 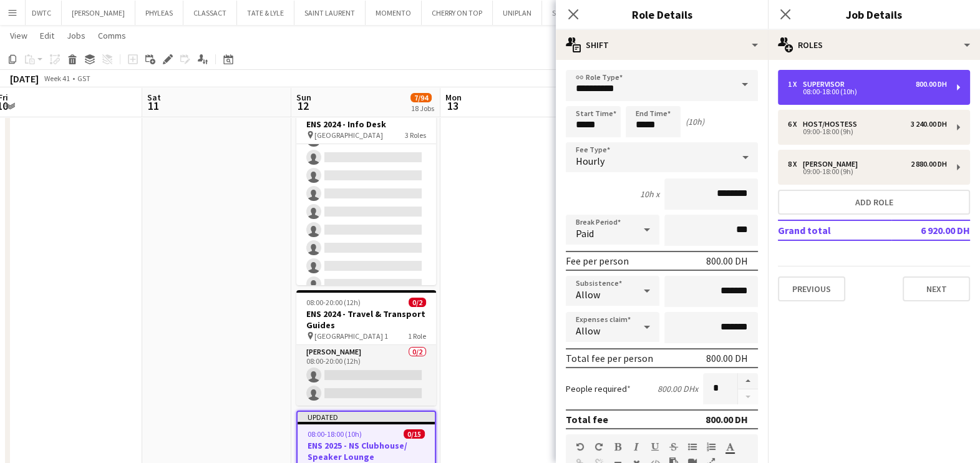 What do you see at coordinates (154, 98) in the screenshot?
I see `span: Sat` at bounding box center [154, 98].